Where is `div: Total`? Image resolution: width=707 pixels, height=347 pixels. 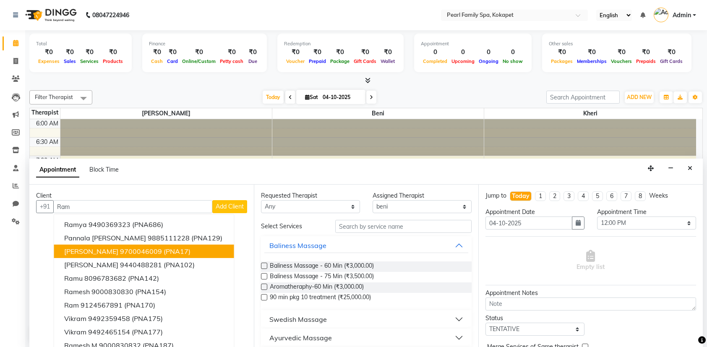
div: Total is located at coordinates (81, 44).